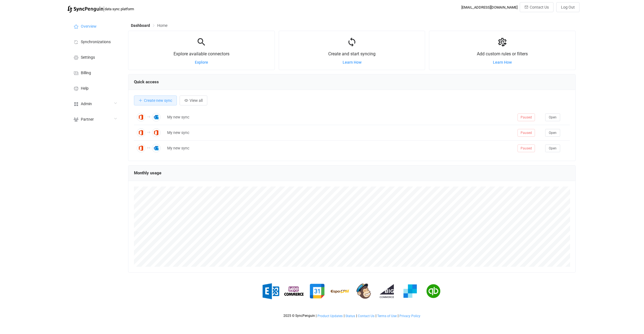 The height and width of the screenshot is (334, 644). Describe the element at coordinates (317, 291) in the screenshot. I see `img: google.png` at that location.